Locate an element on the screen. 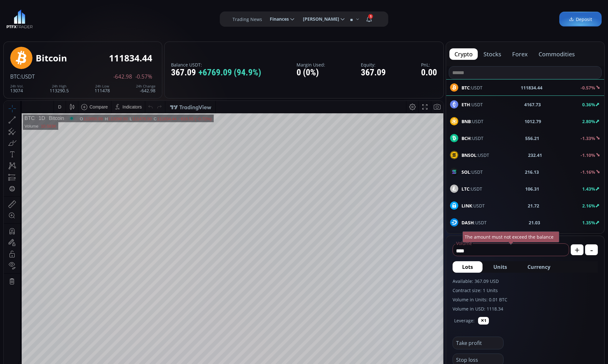  label: Leverage: is located at coordinates (464, 321).